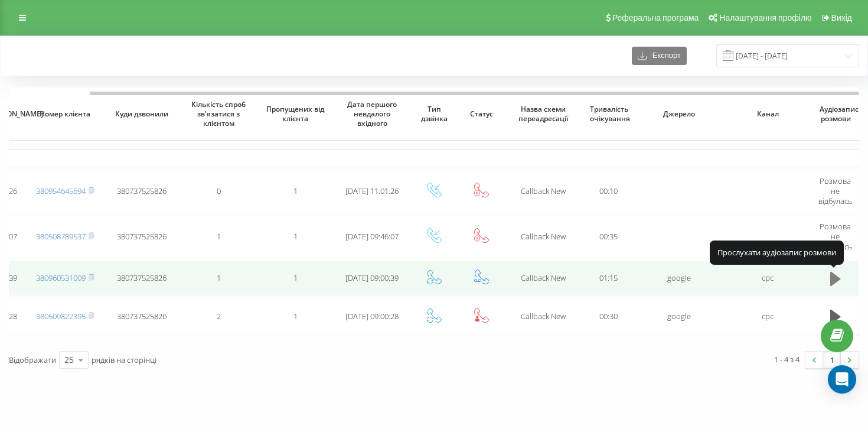  What do you see at coordinates (608, 317) in the screenshot?
I see `td: 00:30` at bounding box center [608, 317].